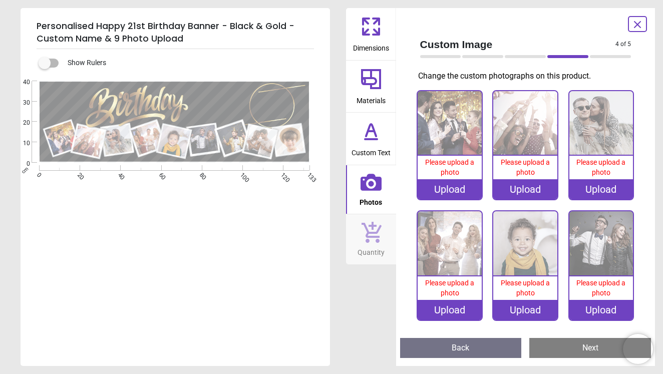 Image resolution: width=663 pixels, height=374 pixels. Describe the element at coordinates (308, 174) in the screenshot. I see `span: 133` at that location.